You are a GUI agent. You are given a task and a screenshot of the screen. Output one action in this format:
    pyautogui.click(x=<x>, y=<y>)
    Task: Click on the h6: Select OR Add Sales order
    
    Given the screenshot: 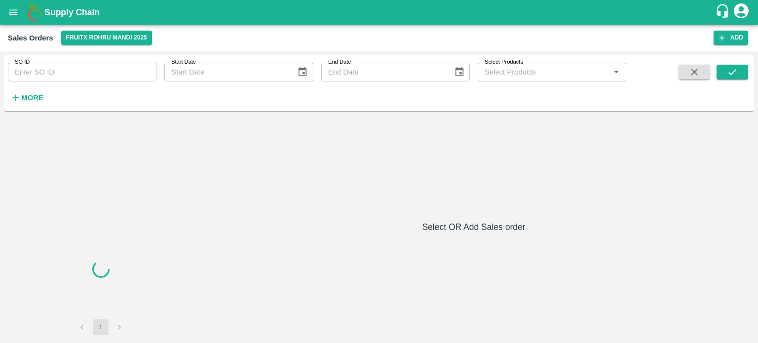 What is the action you would take?
    pyautogui.click(x=474, y=227)
    